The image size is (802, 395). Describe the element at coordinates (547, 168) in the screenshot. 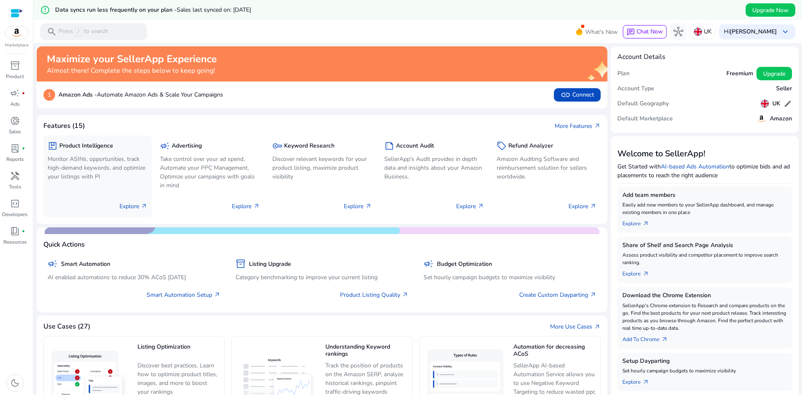

I see `p: Amazon Auditing Software and reimbursement solution for sellers worldwide.` at that location.